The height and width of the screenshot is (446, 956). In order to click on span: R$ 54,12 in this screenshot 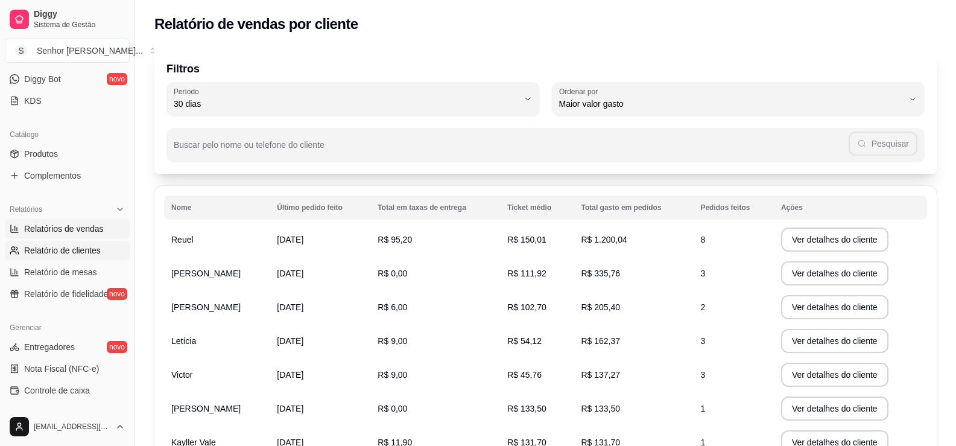, I will do `click(524, 341)`.